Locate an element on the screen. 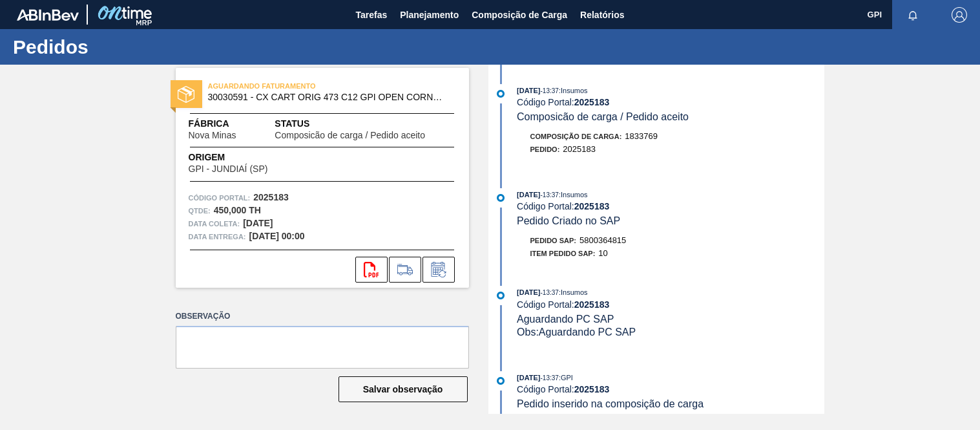 The image size is (980, 430). div: Informar alteração no pedido is located at coordinates (439, 270).